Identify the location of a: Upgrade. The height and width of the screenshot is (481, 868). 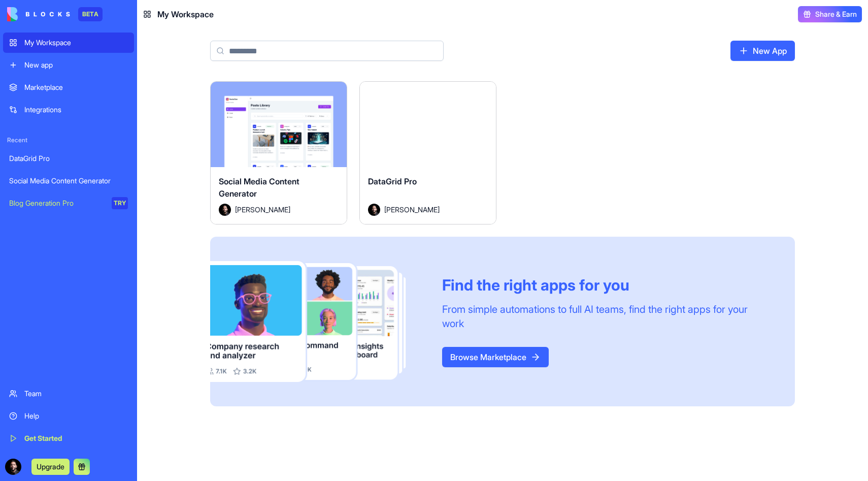
(51, 467).